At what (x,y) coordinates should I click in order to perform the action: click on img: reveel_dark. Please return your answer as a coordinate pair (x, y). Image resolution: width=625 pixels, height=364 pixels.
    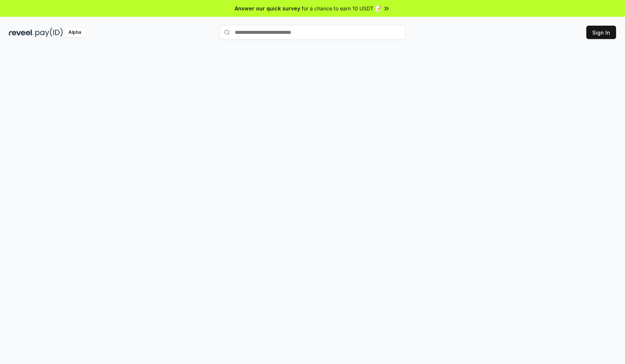
    Looking at the image, I should click on (21, 33).